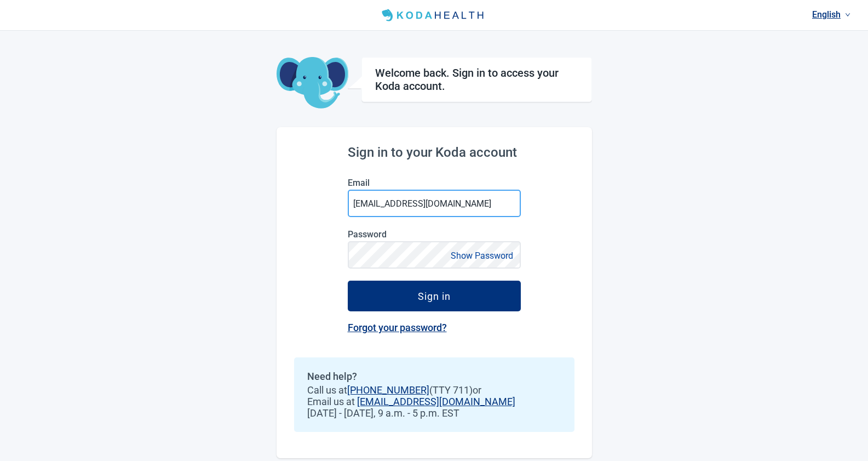 Image resolution: width=868 pixels, height=461 pixels. Describe the element at coordinates (477, 80) in the screenshot. I see `h1: Welcome back. Sign in to access your Koda account.` at that location.